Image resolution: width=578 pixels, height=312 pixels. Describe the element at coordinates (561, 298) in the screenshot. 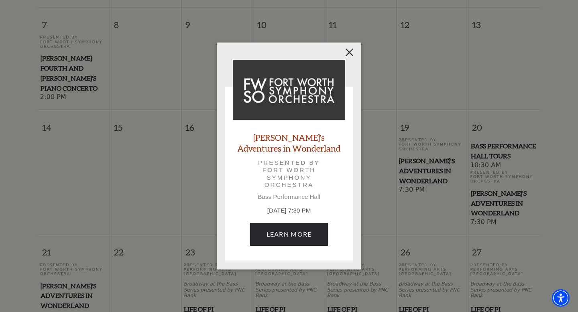

I see `div: Accessibility Menu` at that location.